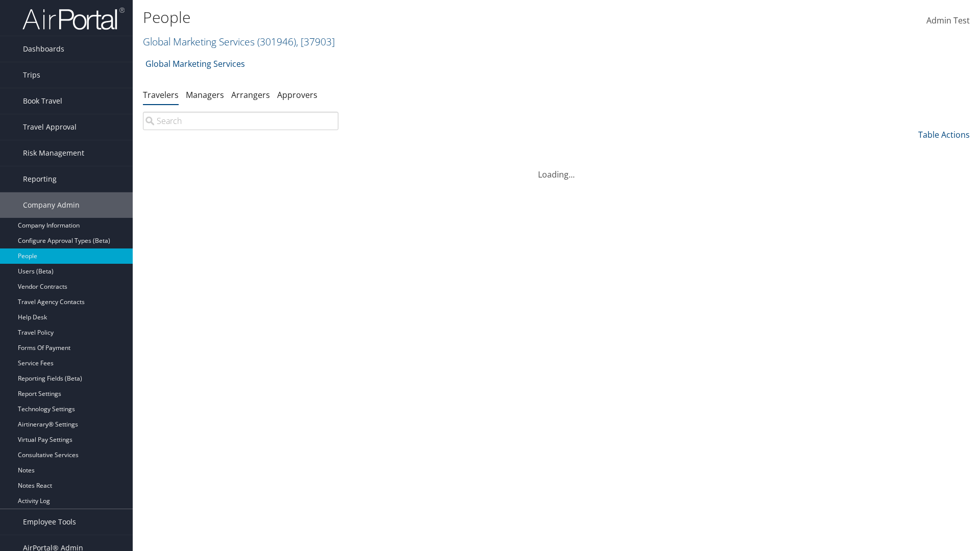  What do you see at coordinates (297, 95) in the screenshot?
I see `a: Approvers` at bounding box center [297, 95].